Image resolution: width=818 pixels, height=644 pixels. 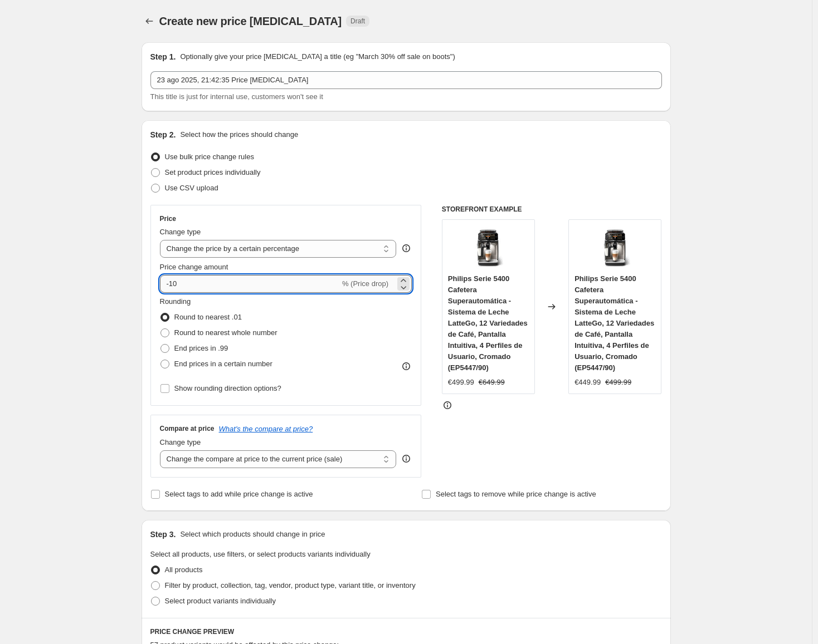 What do you see at coordinates (239, 494) in the screenshot?
I see `span: Select tags to add while price change is active` at bounding box center [239, 494].